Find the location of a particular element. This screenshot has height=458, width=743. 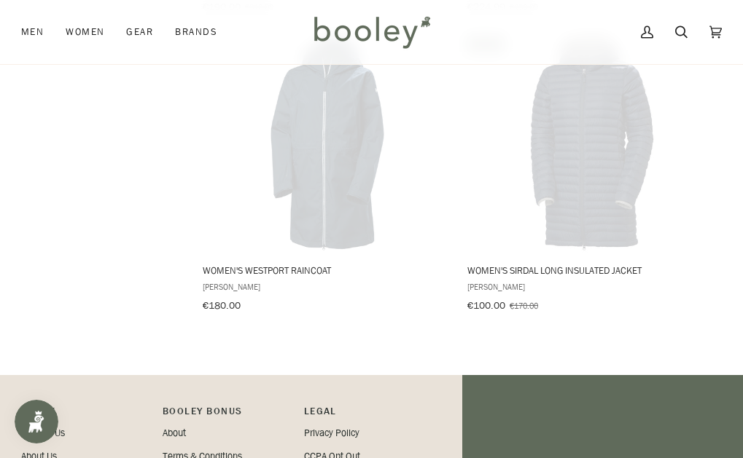

p: Pipeline_Footer Main is located at coordinates (86, 415).